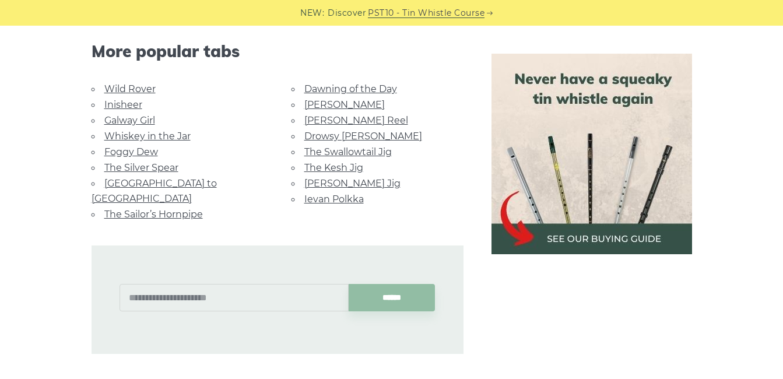 The image size is (783, 379). I want to click on a: Whiskey in the Jar, so click(147, 136).